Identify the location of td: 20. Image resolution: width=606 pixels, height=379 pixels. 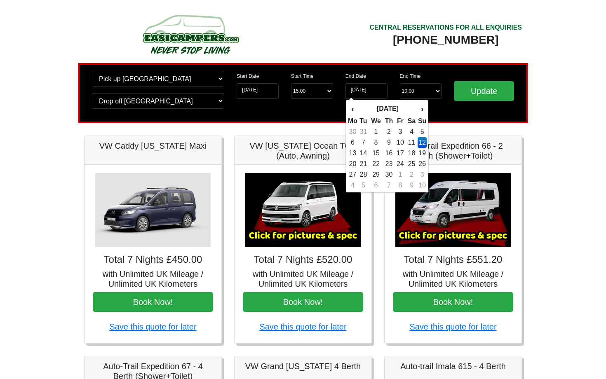
(352, 164).